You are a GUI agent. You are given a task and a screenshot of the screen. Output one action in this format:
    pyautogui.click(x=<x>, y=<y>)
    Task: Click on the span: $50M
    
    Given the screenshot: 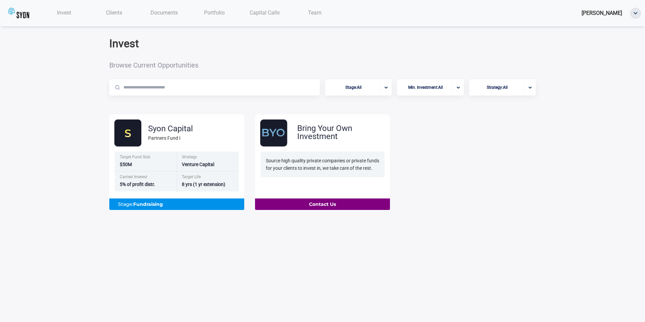 What is the action you would take?
    pyautogui.click(x=126, y=164)
    